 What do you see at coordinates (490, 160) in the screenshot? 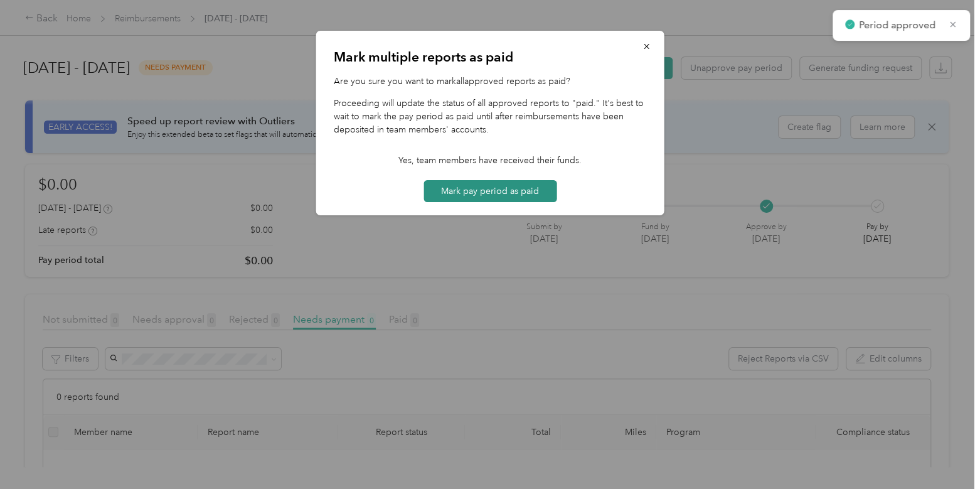
I see `p: Yes, team members have received their funds.` at bounding box center [490, 160].